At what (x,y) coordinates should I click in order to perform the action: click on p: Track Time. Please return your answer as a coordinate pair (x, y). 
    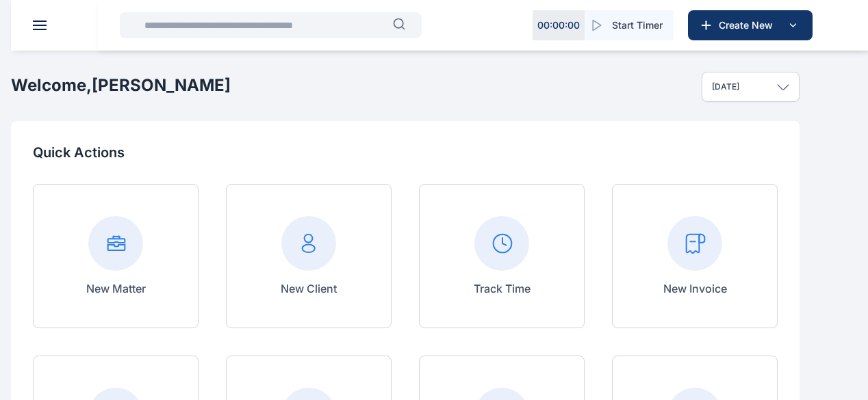
    Looking at the image, I should click on (502, 289).